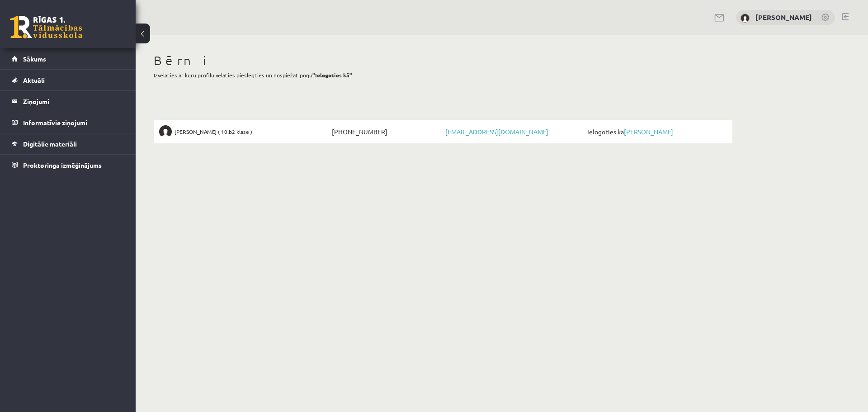  What do you see at coordinates (68, 144) in the screenshot?
I see `a: Digitālie materiāli` at bounding box center [68, 144].